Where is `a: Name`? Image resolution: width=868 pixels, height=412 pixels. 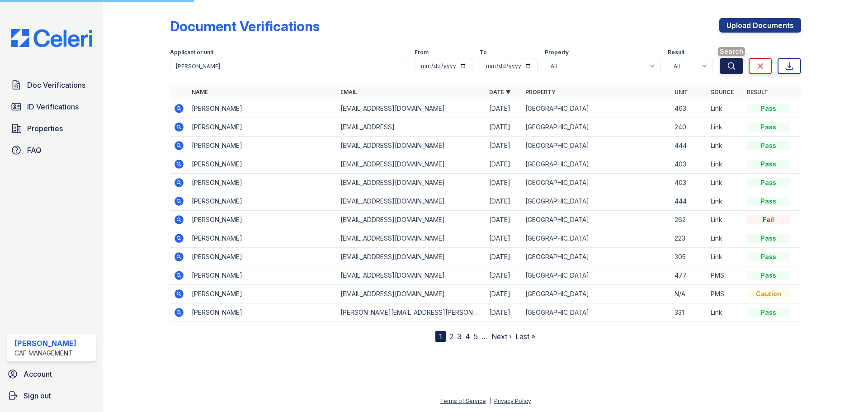
a: Name is located at coordinates (200, 92).